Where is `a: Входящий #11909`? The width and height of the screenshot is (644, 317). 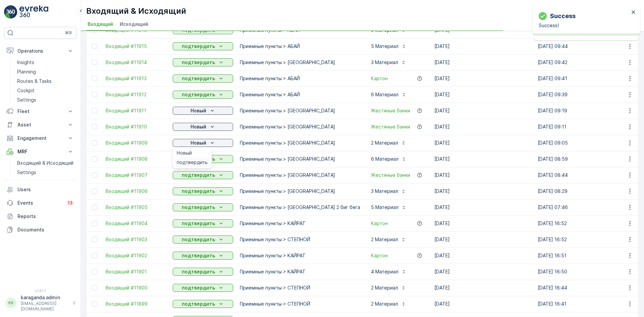
a: Входящий #11909 is located at coordinates (136, 143).